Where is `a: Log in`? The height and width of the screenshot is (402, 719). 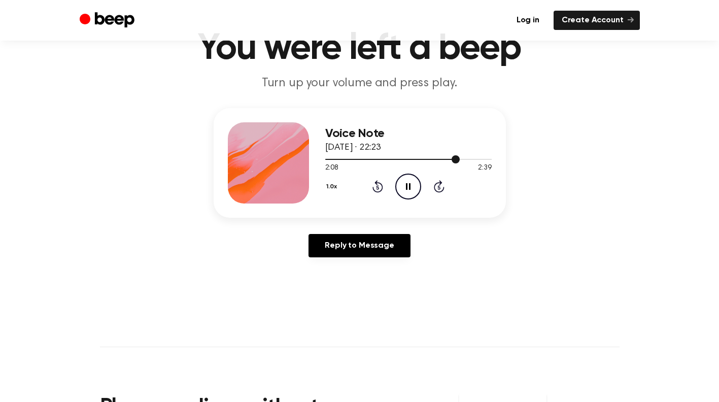
a: Log in is located at coordinates (527, 20).